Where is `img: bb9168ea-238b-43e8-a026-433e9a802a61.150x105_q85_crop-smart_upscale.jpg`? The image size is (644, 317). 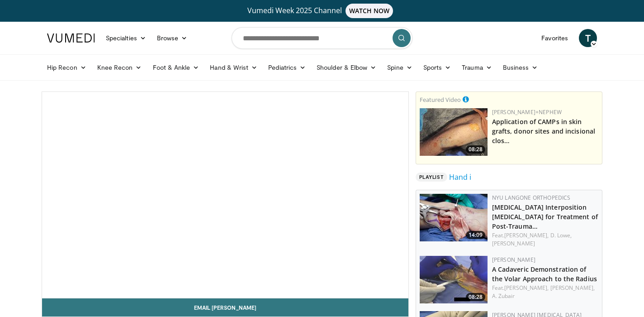
img: bb9168ea-238b-43e8-a026-433e9a802a61.150x105_q85_crop-smart_upscale.jpg is located at coordinates (454, 131).